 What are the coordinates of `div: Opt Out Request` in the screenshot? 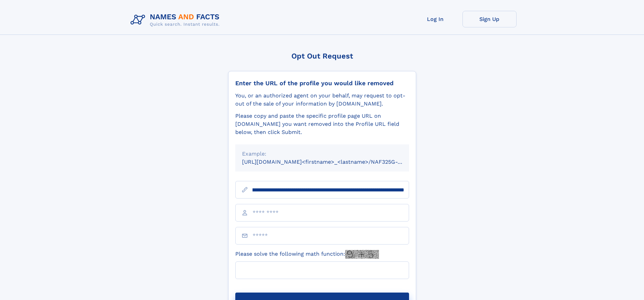 It's located at (322, 56).